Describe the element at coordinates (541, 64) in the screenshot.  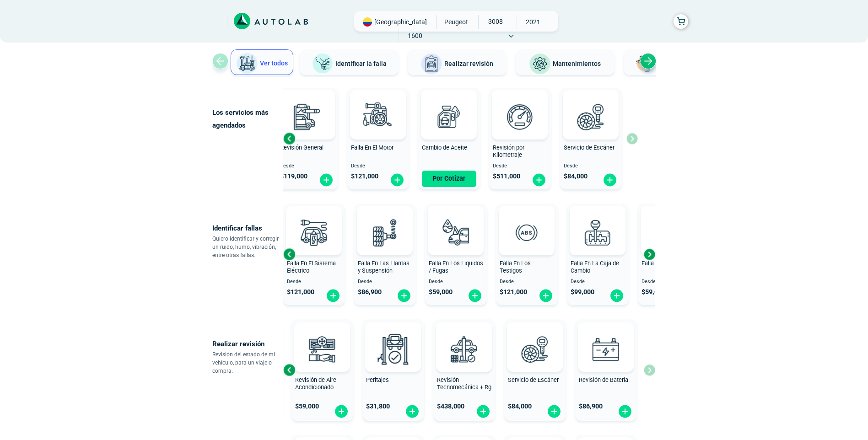
I see `img: Mantenimientos` at that location.